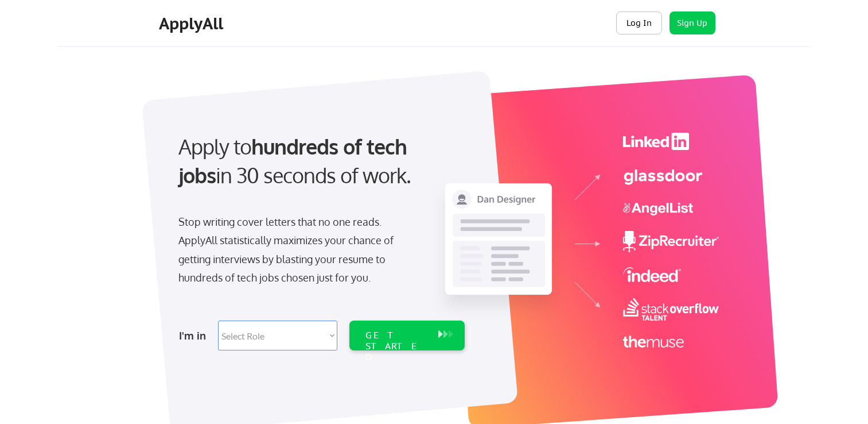 This screenshot has height=424, width=868. What do you see at coordinates (195, 335) in the screenshot?
I see `div: I'm in` at bounding box center [195, 335].